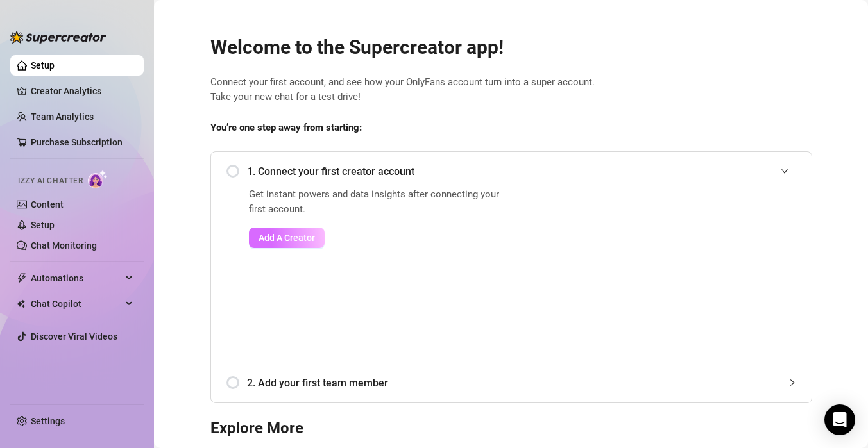  I want to click on strong: You’re one step away from starting:, so click(286, 127).